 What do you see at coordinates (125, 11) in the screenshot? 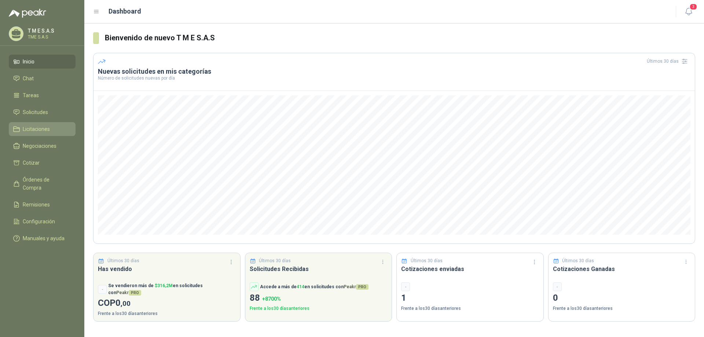
I see `h1: Dashboard` at bounding box center [125, 11].